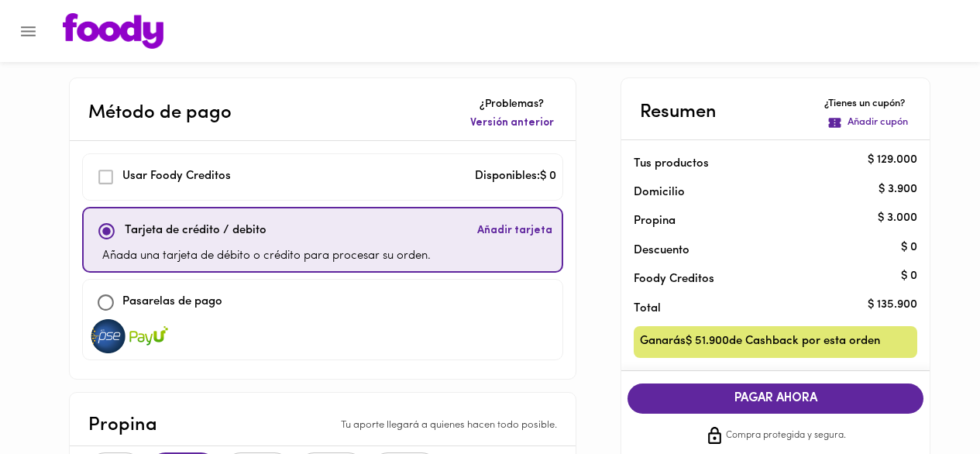  I want to click on p: $ 3.000, so click(897, 217).